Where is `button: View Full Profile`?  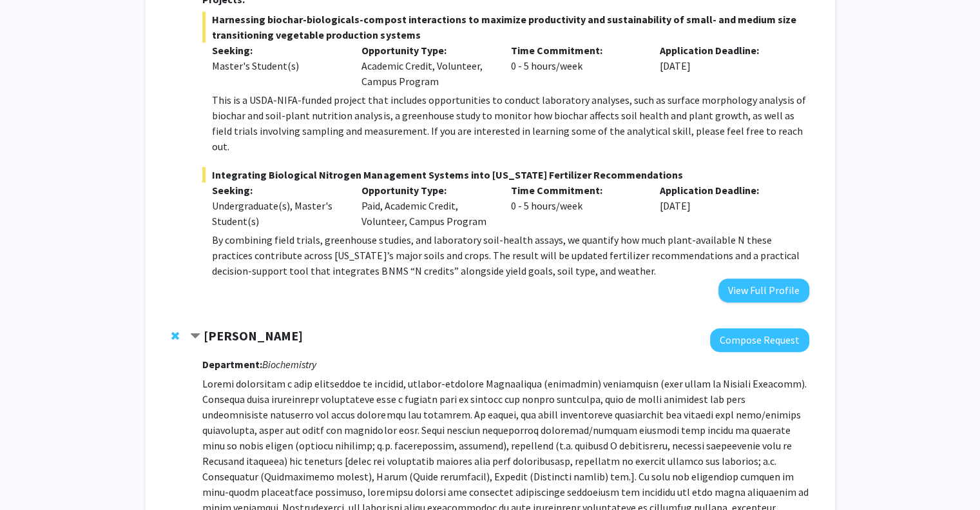
button: View Full Profile is located at coordinates (763, 290).